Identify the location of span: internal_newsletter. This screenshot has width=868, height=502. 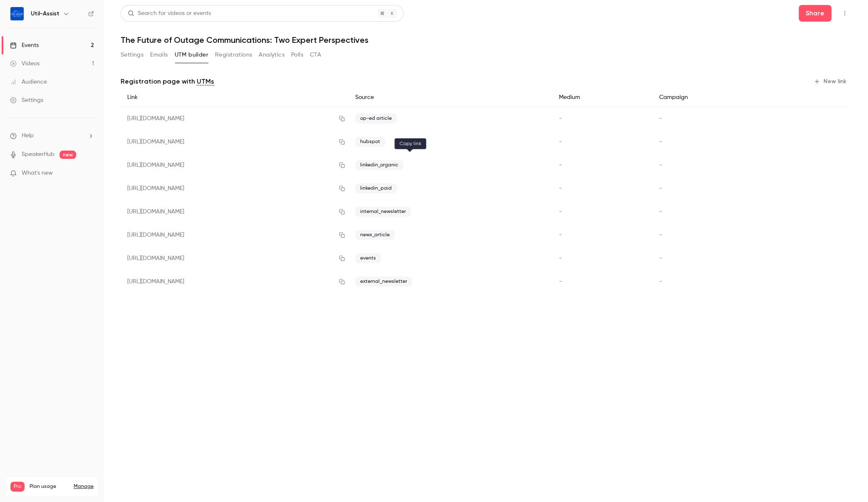
(383, 211).